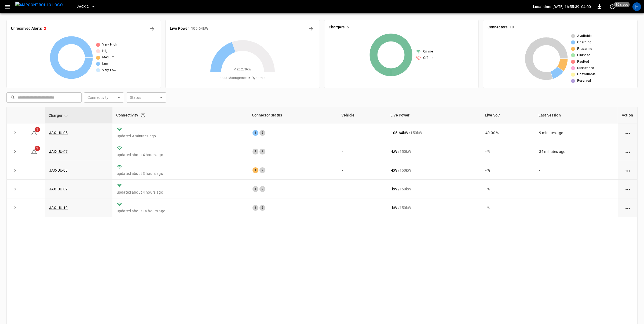 Image resolution: width=644 pixels, height=324 pixels. I want to click on h6: 10, so click(512, 27).